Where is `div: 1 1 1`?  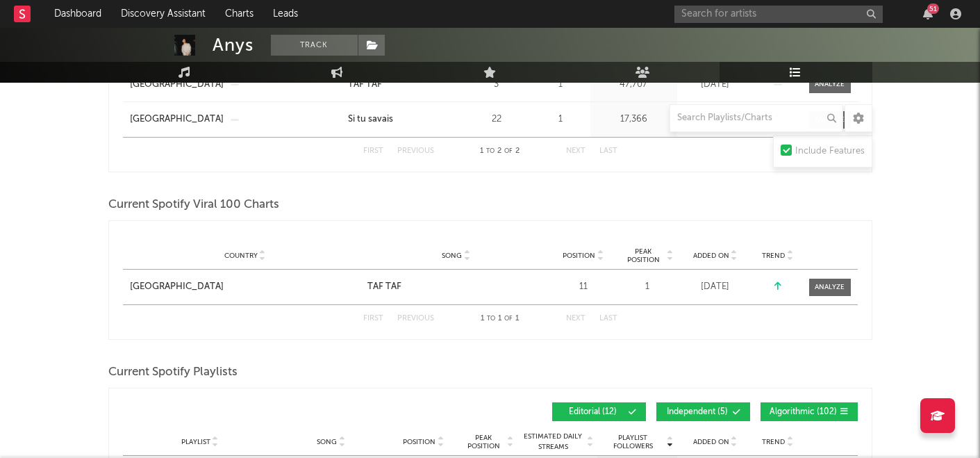 div: 1 1 1 is located at coordinates (500, 318).